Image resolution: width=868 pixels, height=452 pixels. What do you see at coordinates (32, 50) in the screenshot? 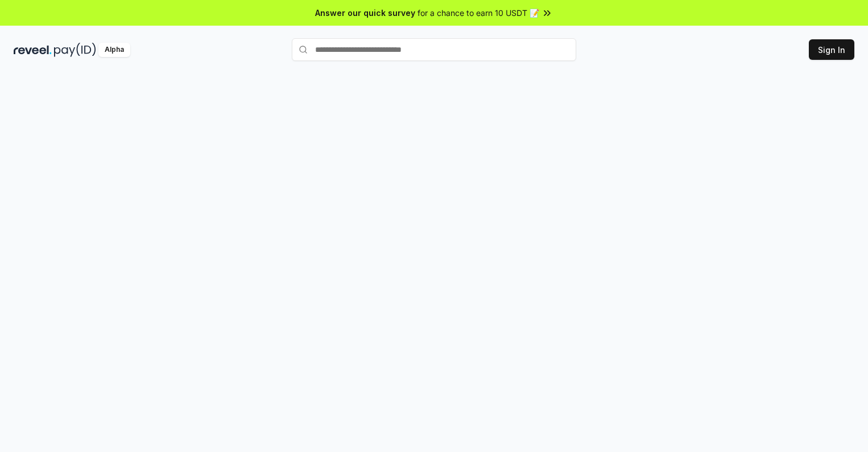
I see `img: reveel_dark` at bounding box center [32, 50].